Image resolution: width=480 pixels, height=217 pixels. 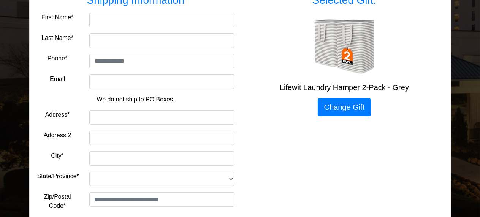 I want to click on img: Lifewit Laundry Hamper 2-Pack - Grey, so click(x=344, y=46).